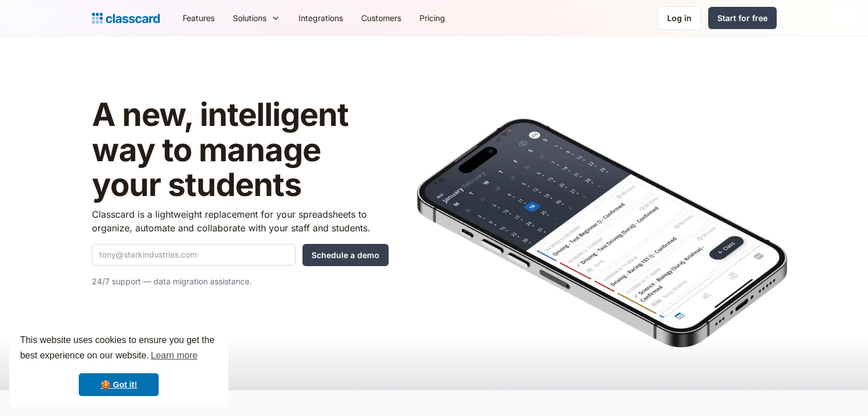  Describe the element at coordinates (432, 18) in the screenshot. I see `a: Pricing` at that location.